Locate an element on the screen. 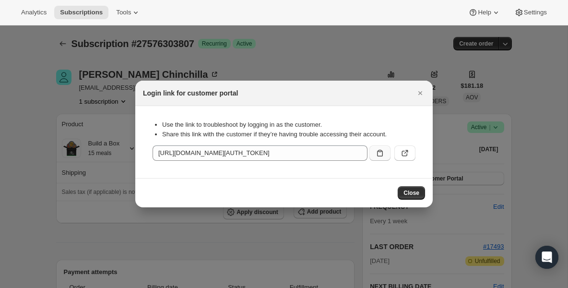 This screenshot has width=568, height=288. span: Settings is located at coordinates (535, 12).